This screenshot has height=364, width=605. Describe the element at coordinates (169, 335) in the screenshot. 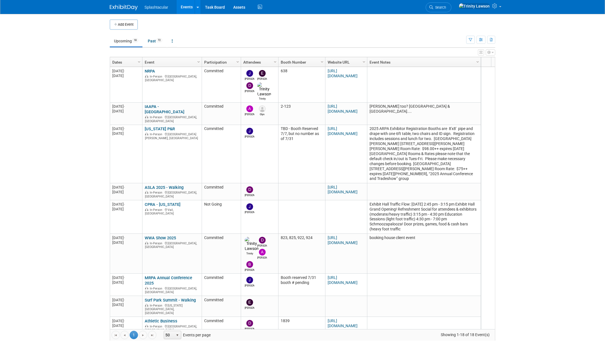

I see `span: 50` at that location.